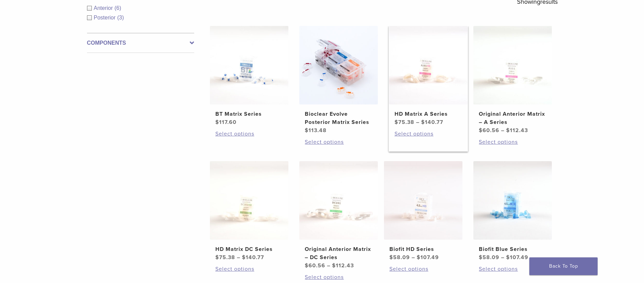 The width and height of the screenshot is (644, 283). Describe the element at coordinates (423, 269) in the screenshot. I see `a: Select options for “Biofit HD Series”` at that location.